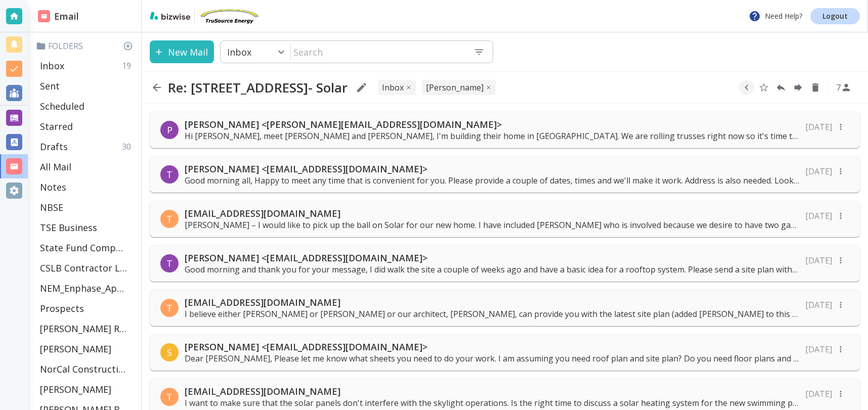  What do you see at coordinates (53, 187) in the screenshot?
I see `p: Notes` at bounding box center [53, 187].